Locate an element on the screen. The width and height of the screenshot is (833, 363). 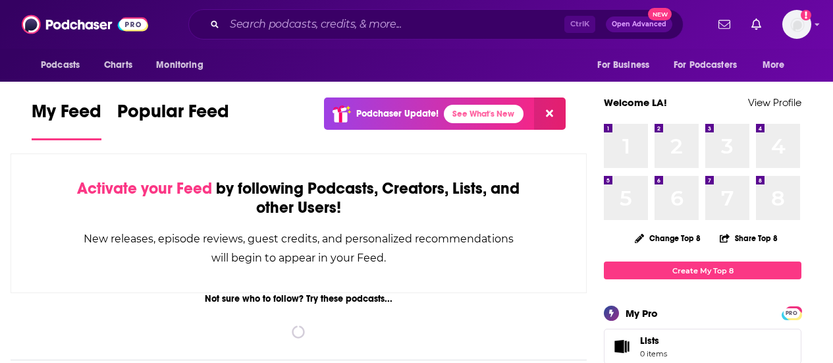
div: My Pro is located at coordinates (642, 313).